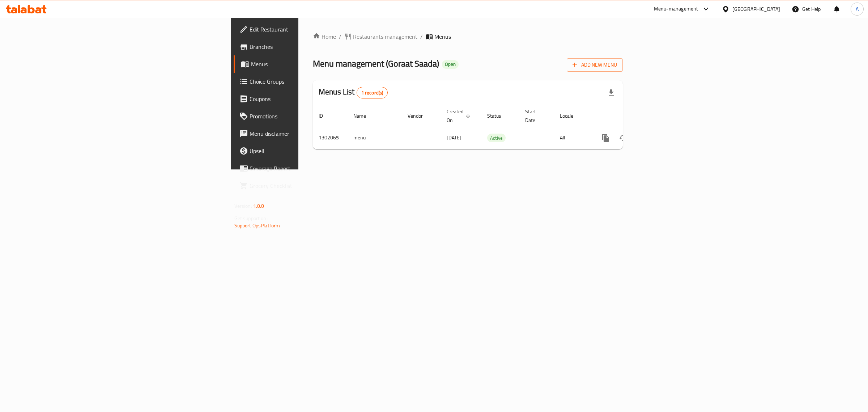 This screenshot has width=868, height=412. Describe the element at coordinates (310, 82) in the screenshot. I see `span: Choice Groups` at that location.